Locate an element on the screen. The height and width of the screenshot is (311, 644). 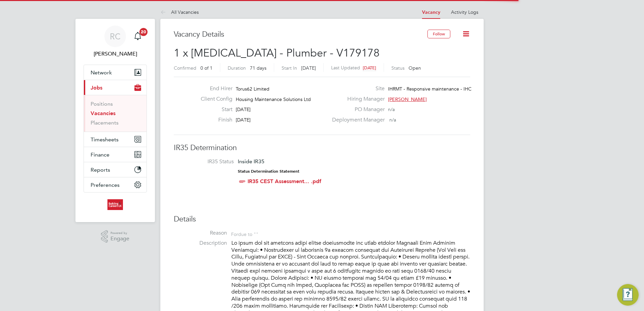
label: Duration is located at coordinates (236, 68).